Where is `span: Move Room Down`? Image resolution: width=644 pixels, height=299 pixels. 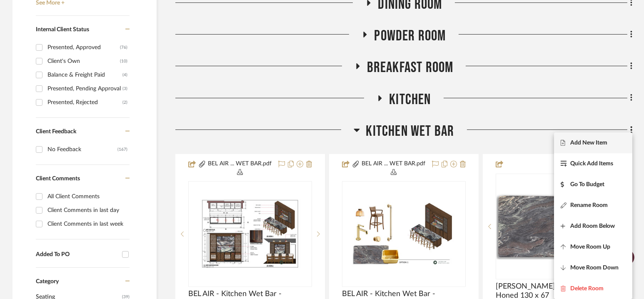
span: Move Room Down is located at coordinates (594, 268).